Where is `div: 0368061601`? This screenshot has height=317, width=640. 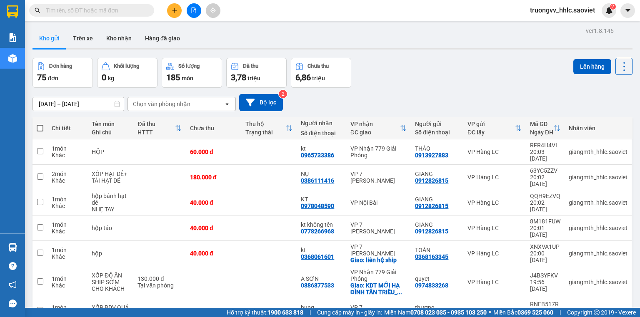
div: 0368061601 is located at coordinates (317, 257).